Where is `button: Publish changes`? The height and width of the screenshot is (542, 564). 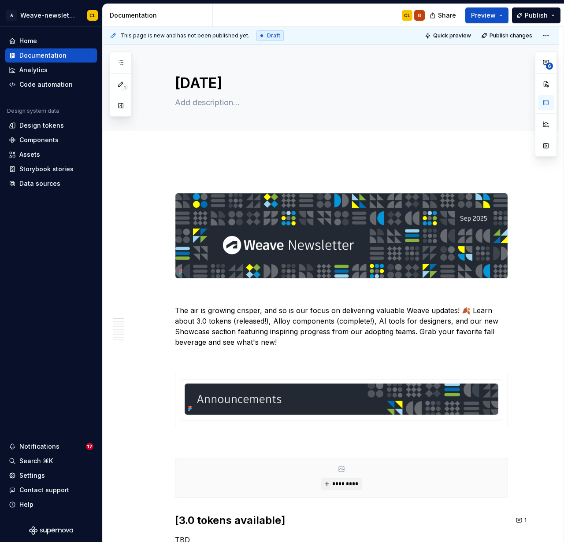
button: Publish changes is located at coordinates (507, 36).